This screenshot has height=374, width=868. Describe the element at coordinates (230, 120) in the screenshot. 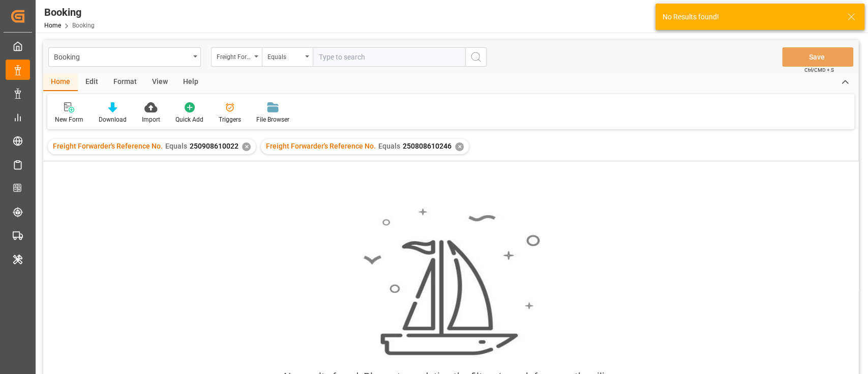

I see `div: Triggers` at that location.